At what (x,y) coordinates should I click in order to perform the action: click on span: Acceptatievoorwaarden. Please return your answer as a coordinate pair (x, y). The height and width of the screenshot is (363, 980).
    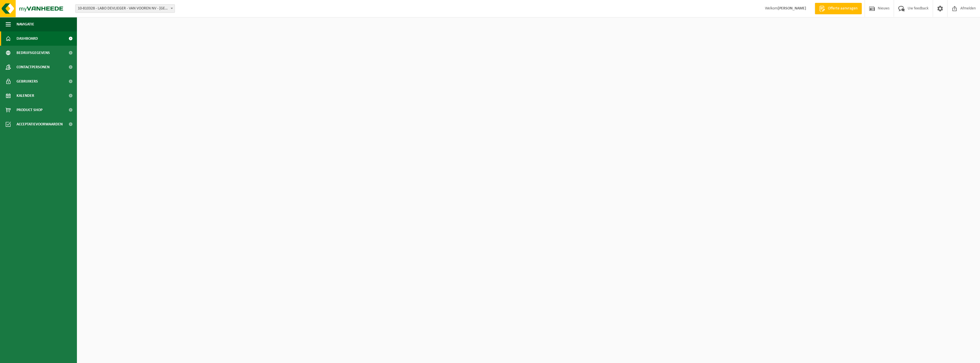
    Looking at the image, I should click on (40, 124).